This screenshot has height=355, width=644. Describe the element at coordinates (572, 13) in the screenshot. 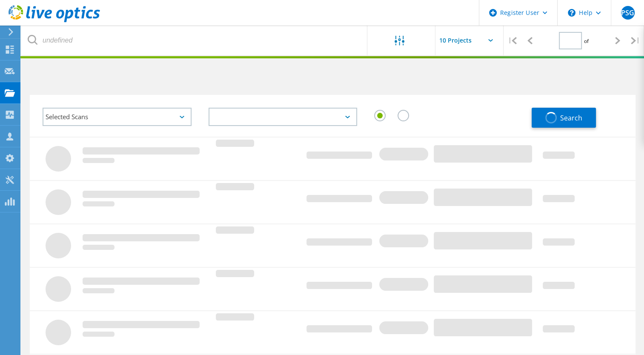

I see `svg: \n` at that location.